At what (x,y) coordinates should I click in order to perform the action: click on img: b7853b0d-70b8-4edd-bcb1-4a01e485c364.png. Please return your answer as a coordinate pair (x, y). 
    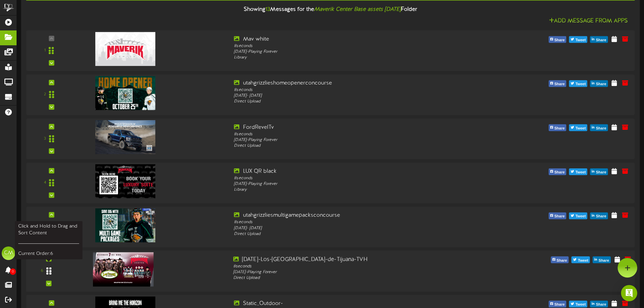
    Looking at the image, I should click on (125, 137).